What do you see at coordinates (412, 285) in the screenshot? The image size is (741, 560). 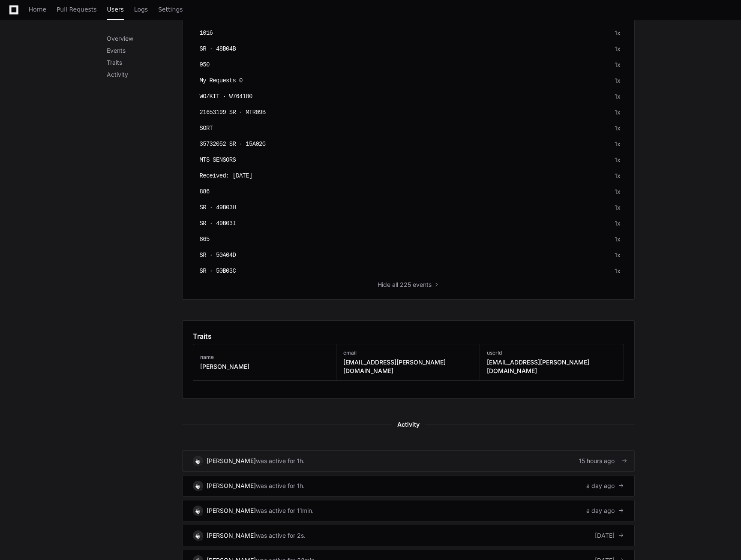 I see `span: all 225 events` at bounding box center [412, 285].